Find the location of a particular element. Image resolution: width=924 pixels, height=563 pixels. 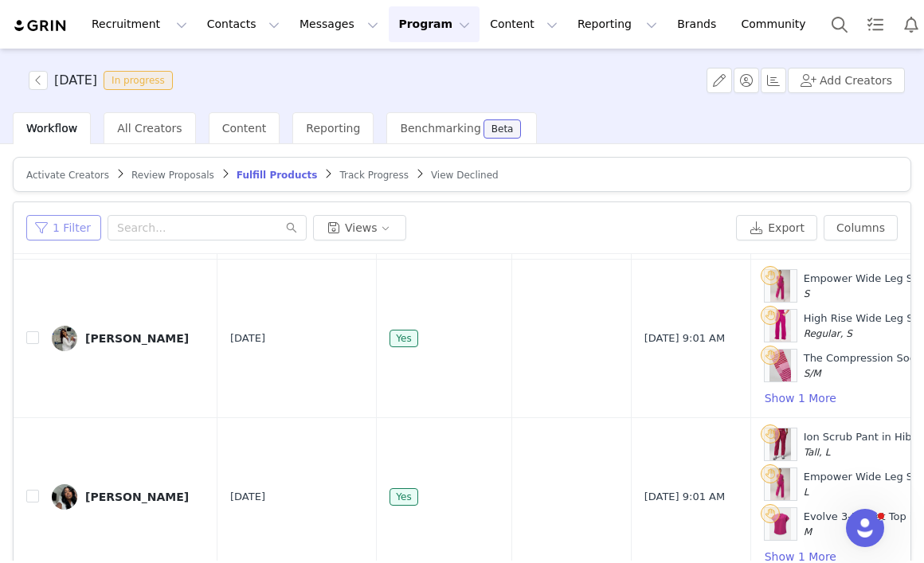

img: b8cddbe7-fbaa-4f61-a521-91169437d965.jpg is located at coordinates (65, 338).